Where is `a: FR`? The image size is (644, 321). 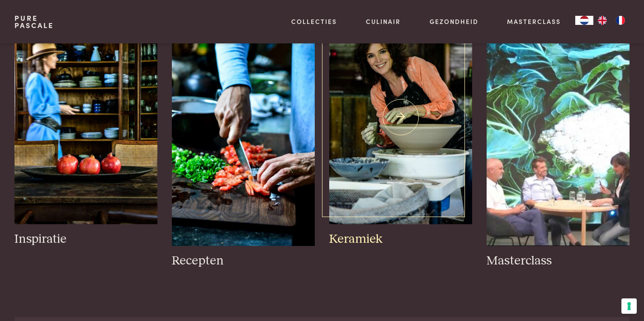
a: FR is located at coordinates (620, 20).